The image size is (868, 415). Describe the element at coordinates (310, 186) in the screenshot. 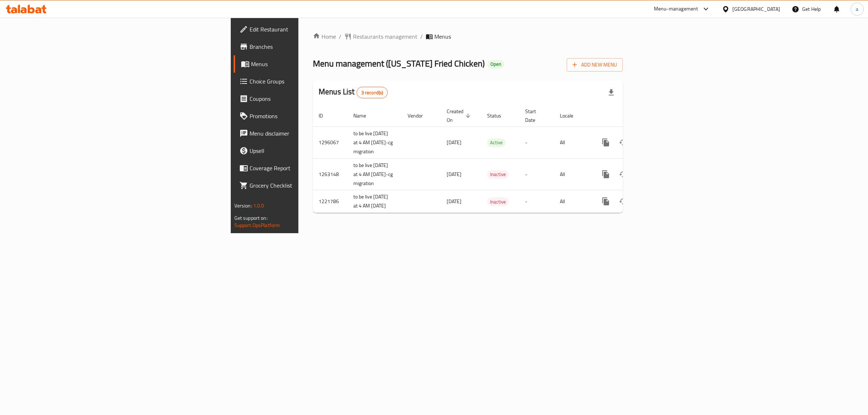

I see `span: Grocery Checklist` at that location.